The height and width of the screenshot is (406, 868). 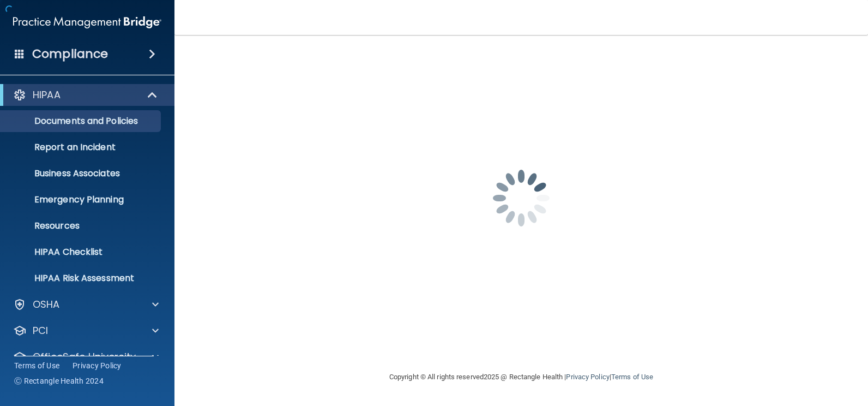 What do you see at coordinates (40, 330) in the screenshot?
I see `p: PCI` at bounding box center [40, 330].